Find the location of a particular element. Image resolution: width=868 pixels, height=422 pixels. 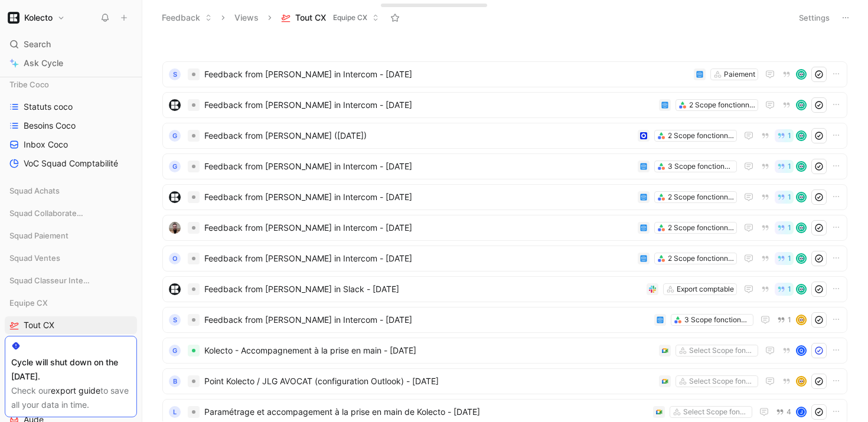

div: Equipe CX is located at coordinates (71, 303).